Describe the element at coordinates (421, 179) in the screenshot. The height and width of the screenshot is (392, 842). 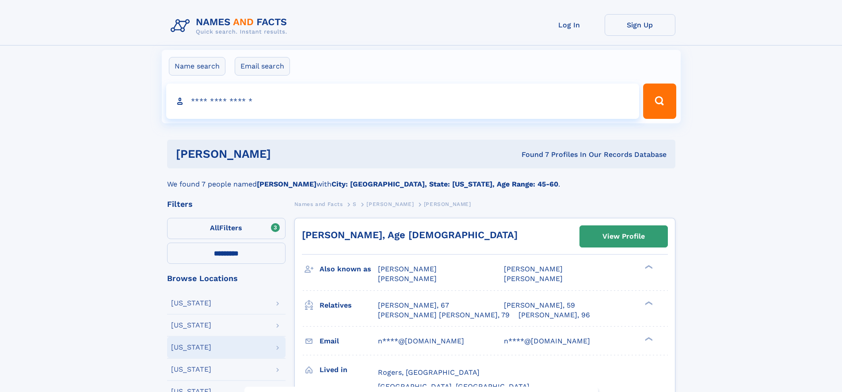
I see `div: We found 7 people named with .` at that location.